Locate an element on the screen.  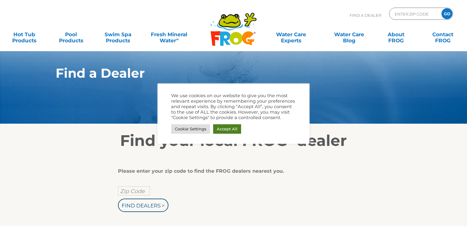
a: PoolProducts is located at coordinates (71, 34).